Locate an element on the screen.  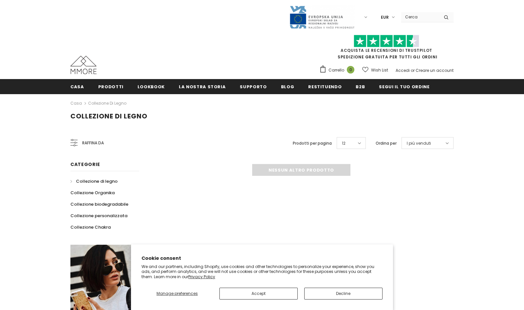
img: Fidati di Pilot Stars is located at coordinates (386, 41).